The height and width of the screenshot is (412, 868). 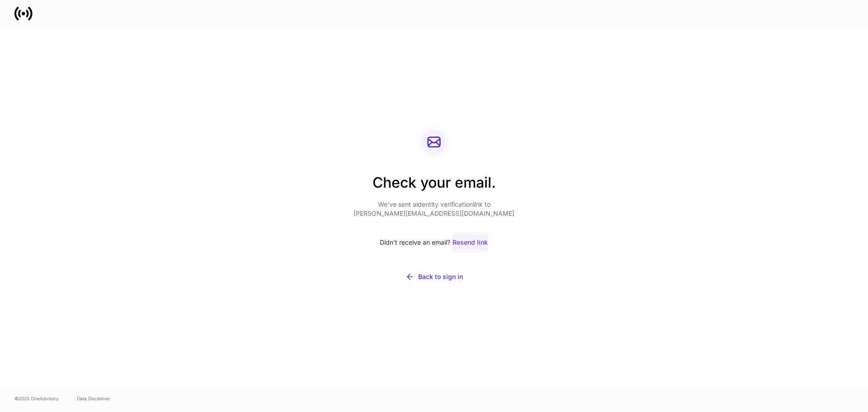 I want to click on button: Back to sign in, so click(x=434, y=277).